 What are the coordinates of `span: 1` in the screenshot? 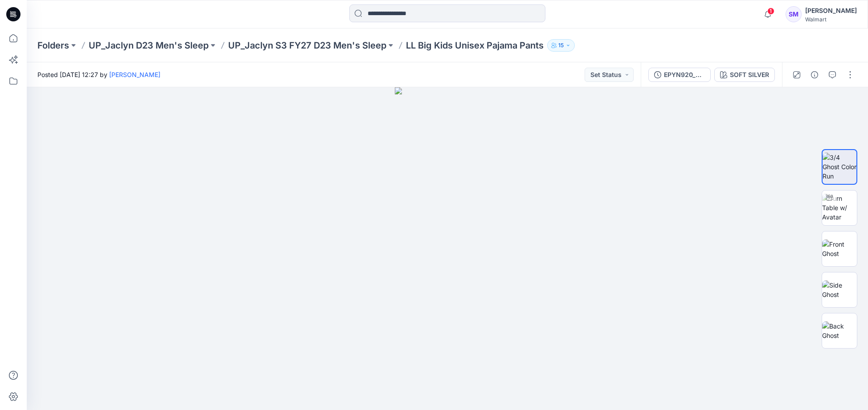 It's located at (771, 11).